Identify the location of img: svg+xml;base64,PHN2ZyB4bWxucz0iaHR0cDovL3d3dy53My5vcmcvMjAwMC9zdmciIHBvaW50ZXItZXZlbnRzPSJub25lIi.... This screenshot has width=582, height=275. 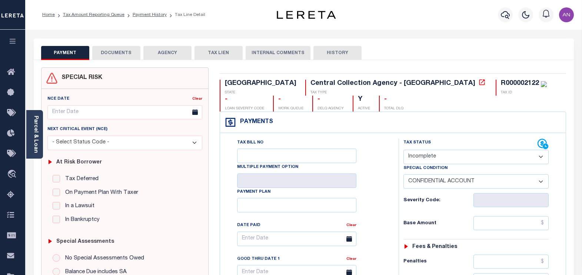
(566, 15).